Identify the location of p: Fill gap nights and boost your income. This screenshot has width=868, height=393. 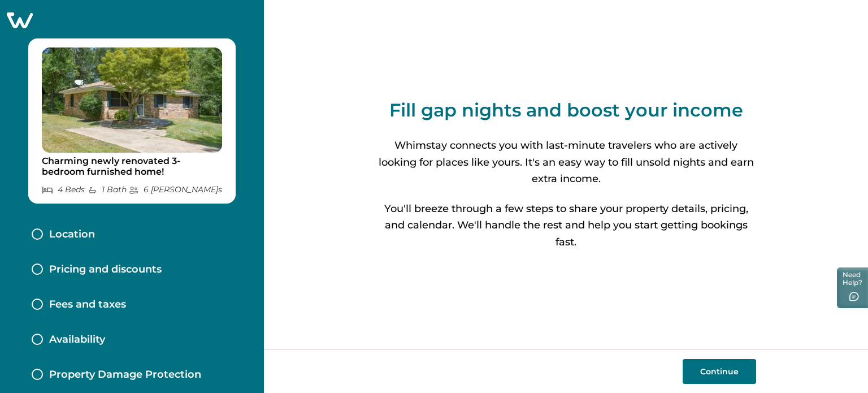
(566, 110).